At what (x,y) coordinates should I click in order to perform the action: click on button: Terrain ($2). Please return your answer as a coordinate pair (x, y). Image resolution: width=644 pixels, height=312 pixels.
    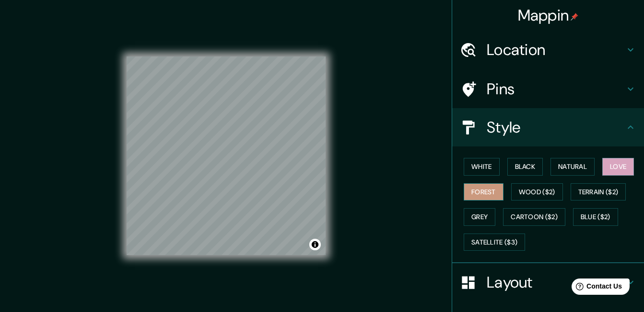
    Looking at the image, I should click on (599, 192).